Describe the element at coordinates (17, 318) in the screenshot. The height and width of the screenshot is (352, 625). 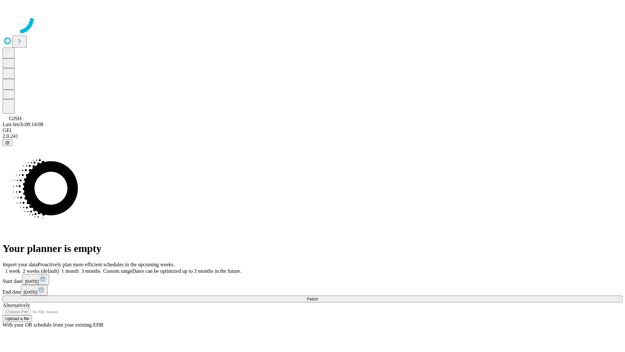
I see `button: Upload a file` at that location.